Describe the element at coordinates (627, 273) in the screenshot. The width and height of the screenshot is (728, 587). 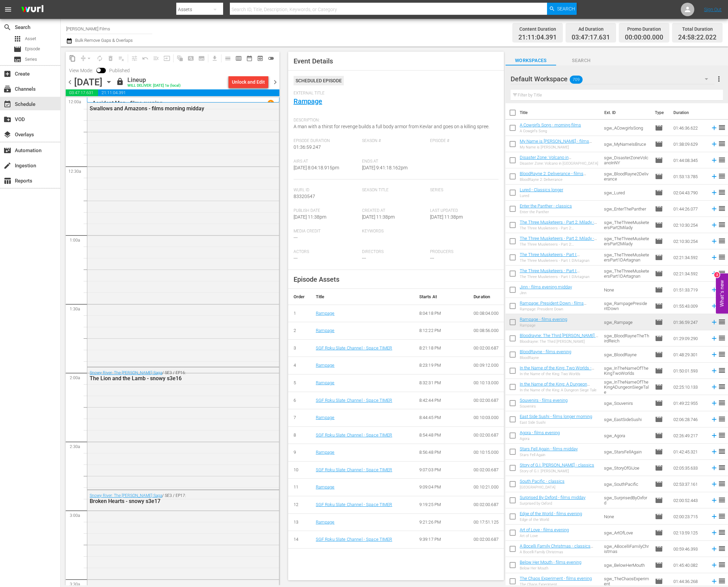
I see `td: sgw_TheThreeMusketeersPart1DArtagnan` at that location.